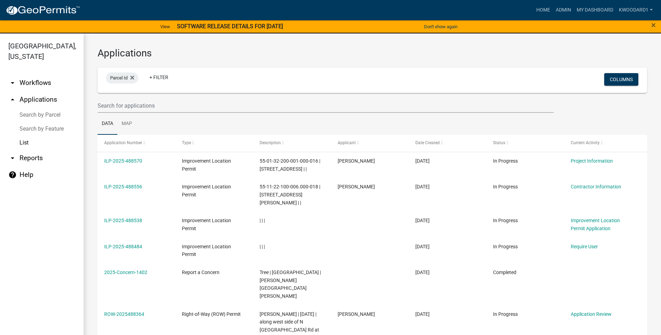 This screenshot has height=335, width=661. I want to click on a: Map, so click(127, 124).